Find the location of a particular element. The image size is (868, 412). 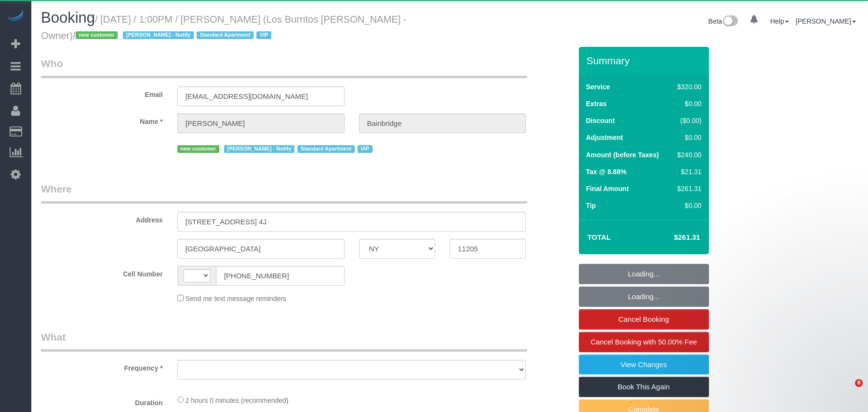

label: Service is located at coordinates (598, 87).